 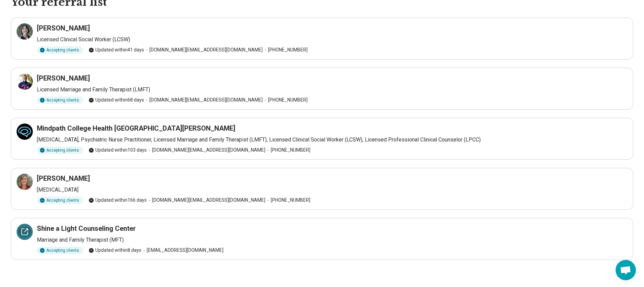 I want to click on p: Marriage and Family Therapist (MFT), so click(x=332, y=240).